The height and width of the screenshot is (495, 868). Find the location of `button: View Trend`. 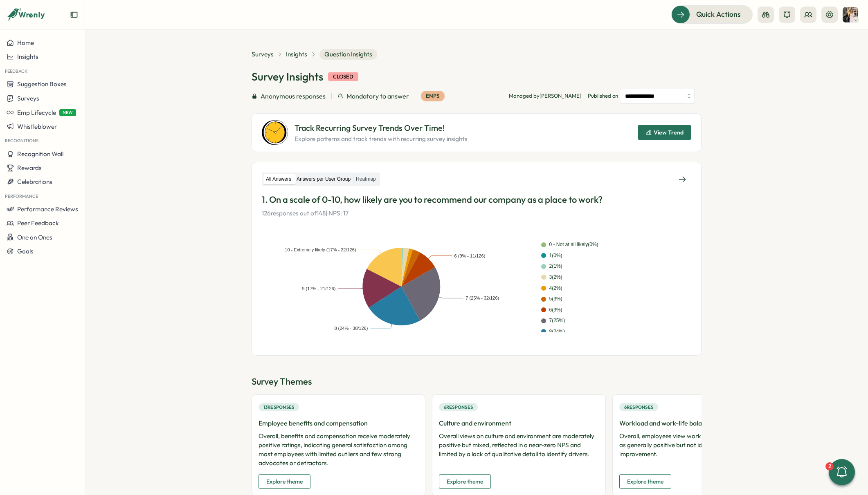

button: View Trend is located at coordinates (664, 133).